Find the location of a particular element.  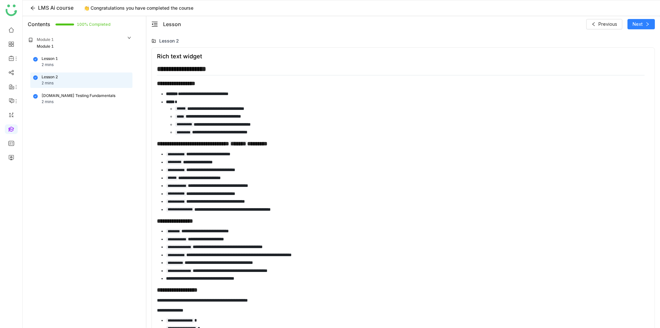

div: Contents is located at coordinates (39, 24).